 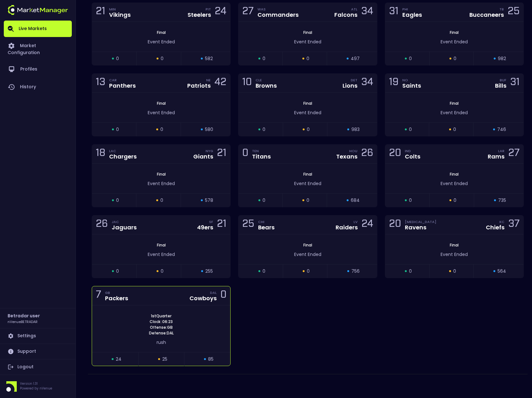 I want to click on div: Saints, so click(x=411, y=86).